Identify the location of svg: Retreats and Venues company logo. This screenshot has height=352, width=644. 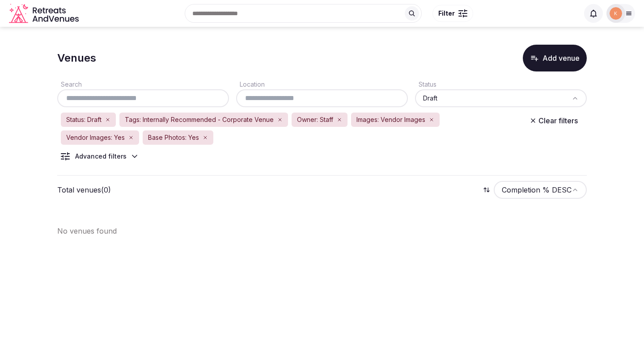
(45, 14).